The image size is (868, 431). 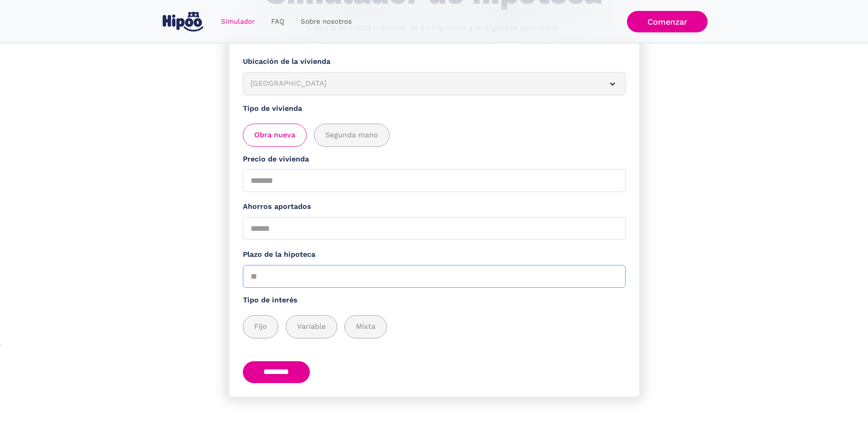 I want to click on label: Precio de vivienda, so click(x=434, y=159).